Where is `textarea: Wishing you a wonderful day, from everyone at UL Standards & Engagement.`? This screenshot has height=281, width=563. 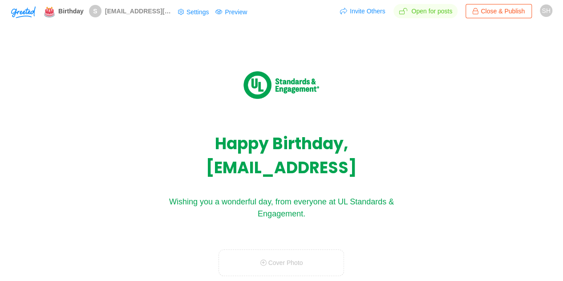 textarea: Wishing you a wonderful day, from everyone at UL Standards & Engagement. is located at coordinates (281, 208).